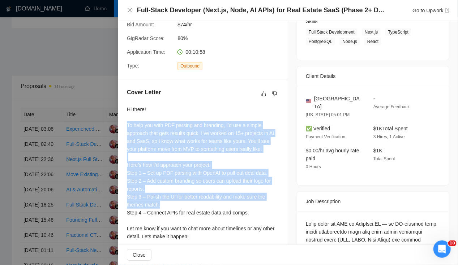  What do you see at coordinates (384, 159) in the screenshot?
I see `span: Total Spent` at bounding box center [384, 159].